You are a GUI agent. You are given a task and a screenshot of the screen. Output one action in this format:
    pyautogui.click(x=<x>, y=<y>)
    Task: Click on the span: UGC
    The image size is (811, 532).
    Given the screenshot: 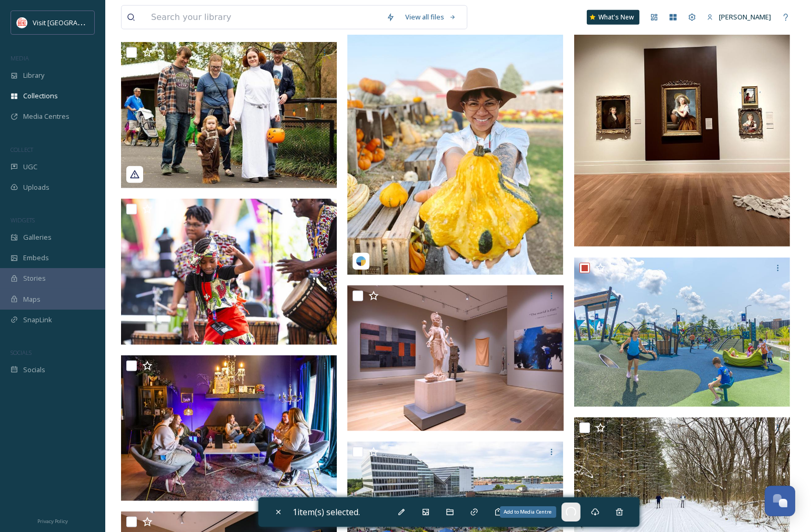 What is the action you would take?
    pyautogui.click(x=30, y=167)
    